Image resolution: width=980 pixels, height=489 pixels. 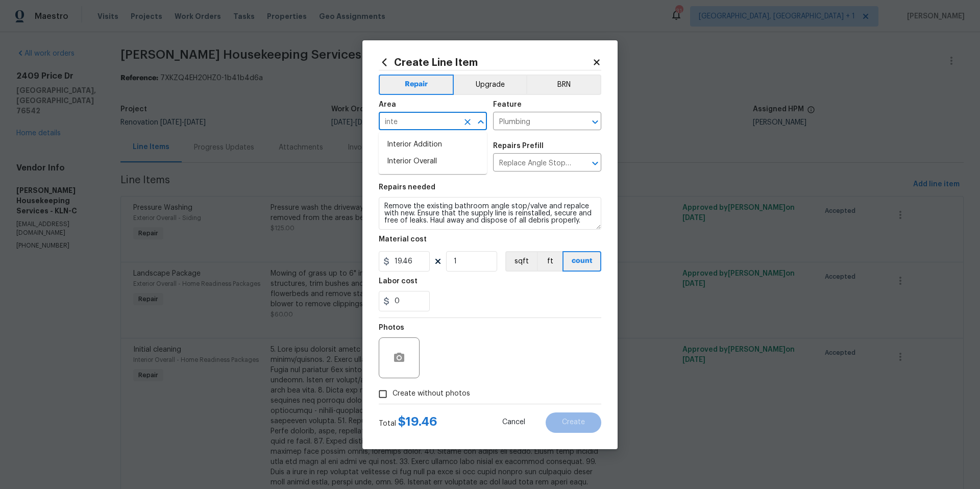 I want to click on span: Cancel, so click(x=513, y=422).